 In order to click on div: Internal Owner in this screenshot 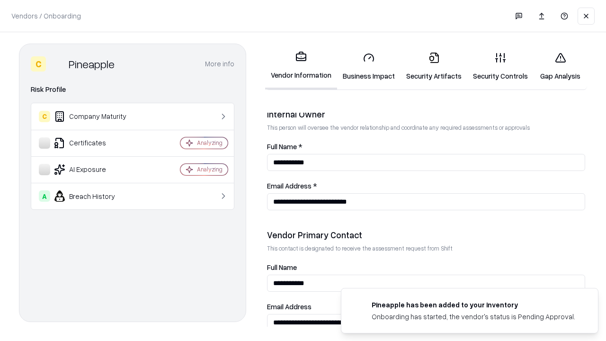, I will do `click(426, 114)`.